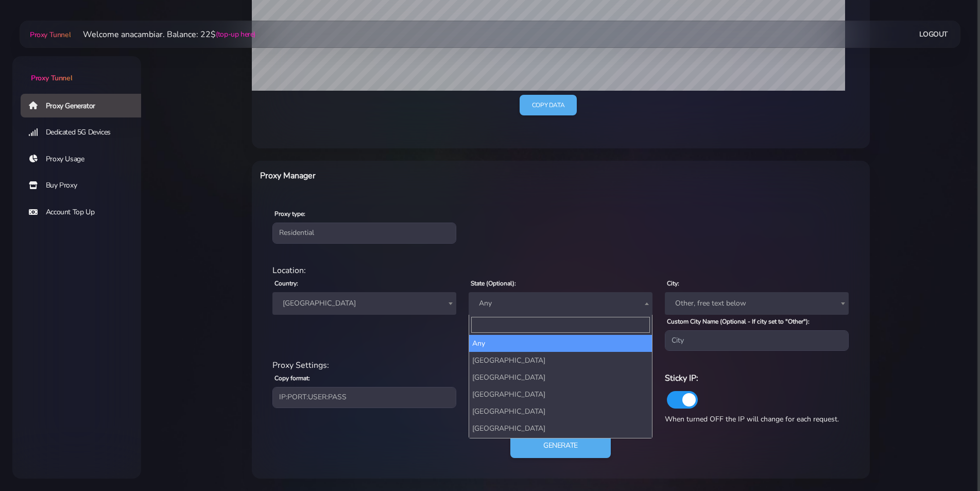 The image size is (980, 491). I want to click on a: (top-up here), so click(235, 34).